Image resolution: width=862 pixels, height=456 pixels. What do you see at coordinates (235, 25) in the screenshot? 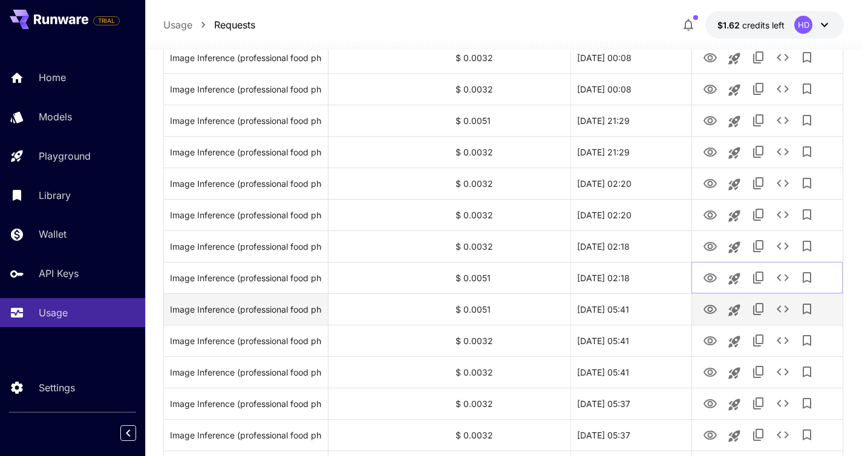
I see `p: Requests` at bounding box center [235, 25].